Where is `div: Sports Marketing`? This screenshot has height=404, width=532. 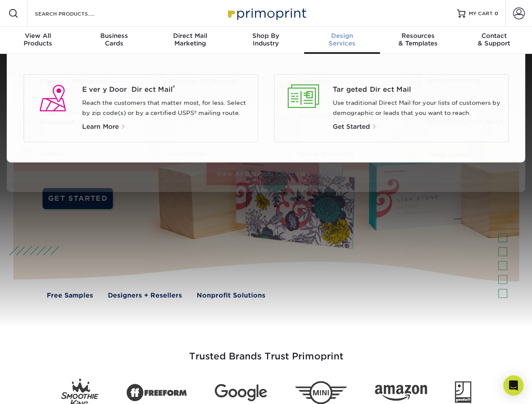
div: Sports Marketing is located at coordinates (344, 154).